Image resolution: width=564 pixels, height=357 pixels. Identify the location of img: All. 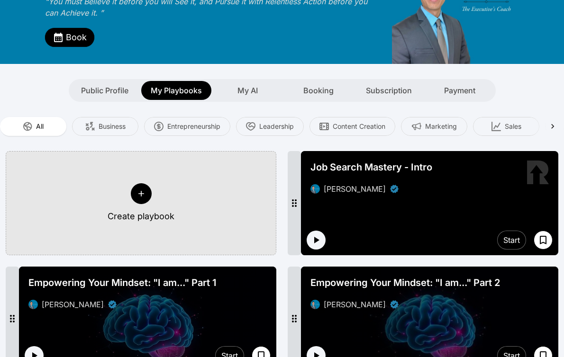
(27, 126).